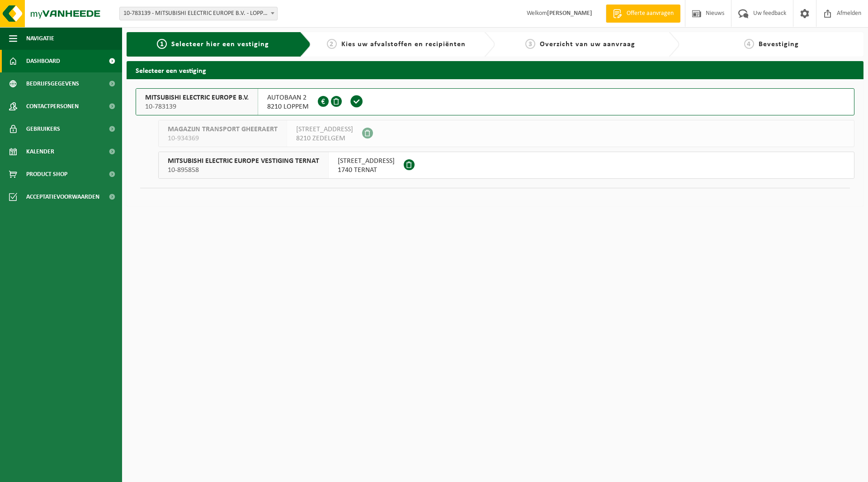 The width and height of the screenshot is (868, 482). What do you see at coordinates (650, 13) in the screenshot?
I see `span: Offerte aanvragen` at bounding box center [650, 13].